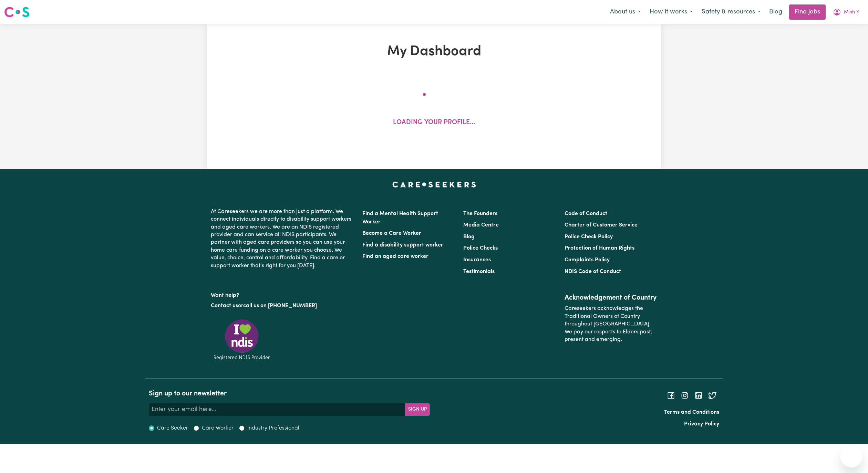 This screenshot has width=868, height=473. Describe the element at coordinates (698, 395) in the screenshot. I see `a: Follow Careseekers on LinkedIn` at that location.